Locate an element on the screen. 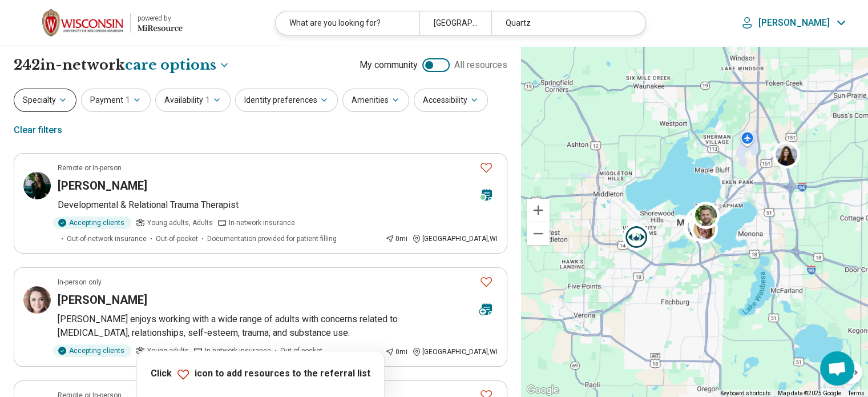 Image resolution: width=868 pixels, height=397 pixels. span: My community is located at coordinates (388, 65).